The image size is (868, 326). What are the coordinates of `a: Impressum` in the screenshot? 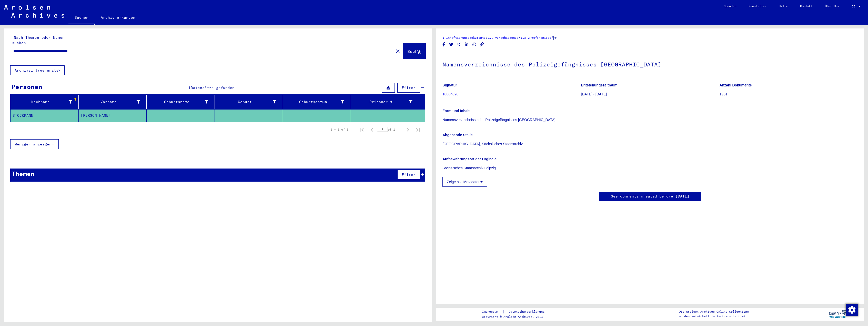 It's located at (492, 312).